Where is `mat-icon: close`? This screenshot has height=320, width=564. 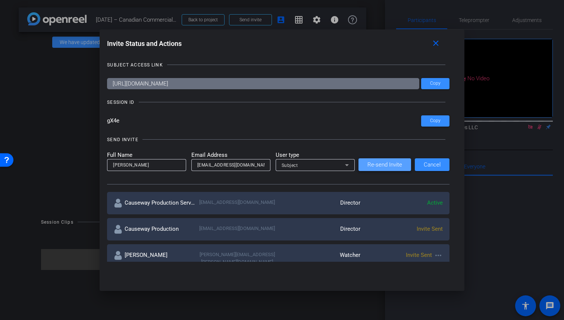
mat-icon: close is located at coordinates (436, 43).